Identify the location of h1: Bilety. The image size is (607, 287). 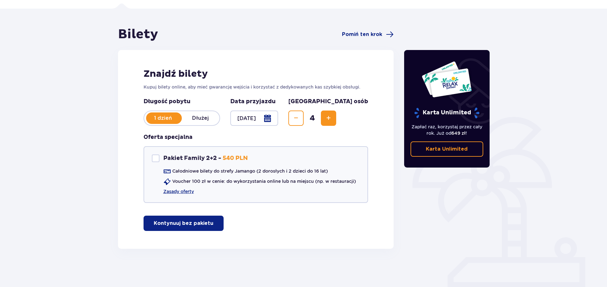
(138, 34).